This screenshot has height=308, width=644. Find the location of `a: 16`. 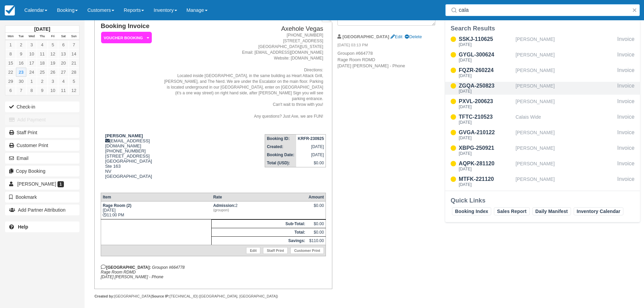

a: 16 is located at coordinates (21, 63).